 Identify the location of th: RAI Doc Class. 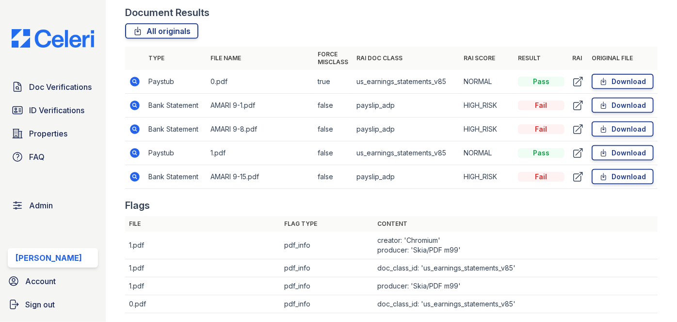
(406, 58).